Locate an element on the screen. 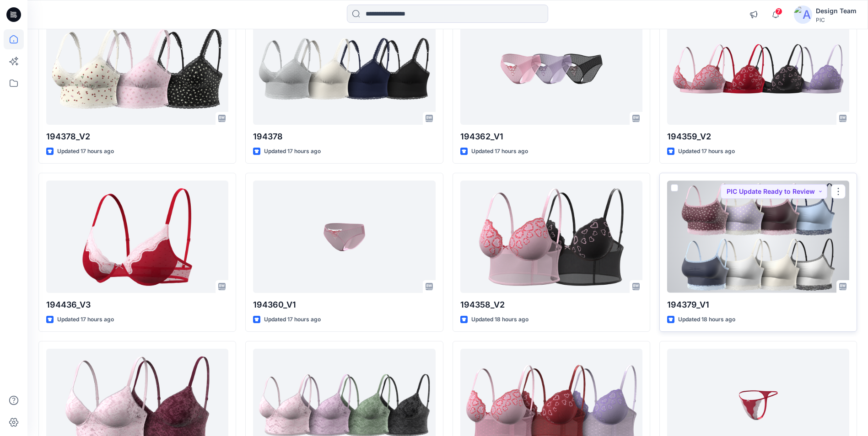  a: 194378_V2 is located at coordinates (137, 68).